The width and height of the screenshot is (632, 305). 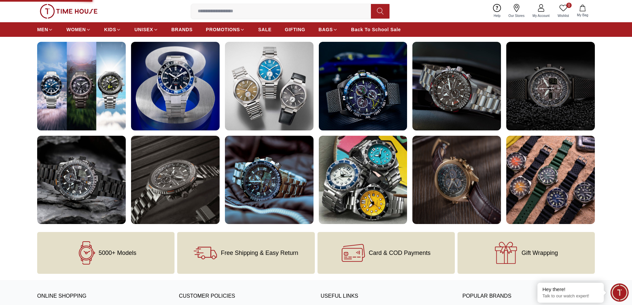 I want to click on span: Our Stores, so click(x=517, y=16).